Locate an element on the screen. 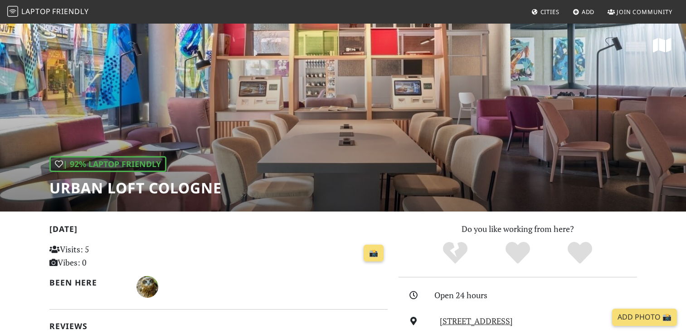 The image size is (686, 335). div: Open 24 hours is located at coordinates (538, 295).